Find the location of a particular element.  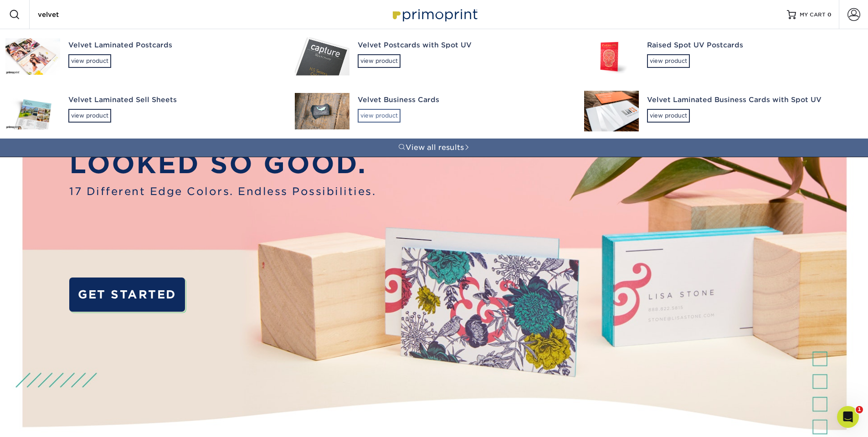

a: Velvet Business Cardsview product is located at coordinates (434, 111).